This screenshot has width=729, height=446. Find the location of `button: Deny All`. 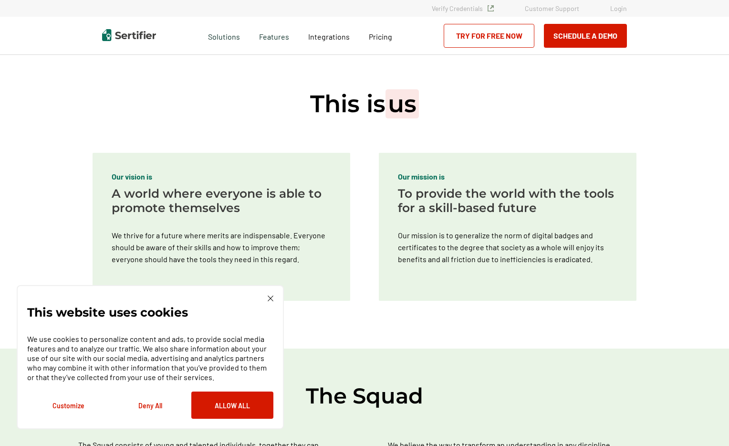

button: Deny All is located at coordinates (150, 405).